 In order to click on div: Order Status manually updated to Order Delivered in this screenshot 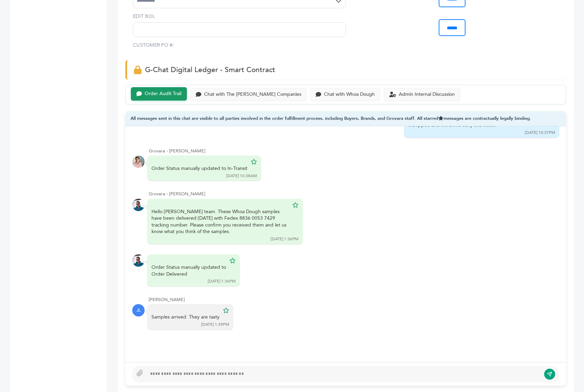, I will do `click(189, 271)`.